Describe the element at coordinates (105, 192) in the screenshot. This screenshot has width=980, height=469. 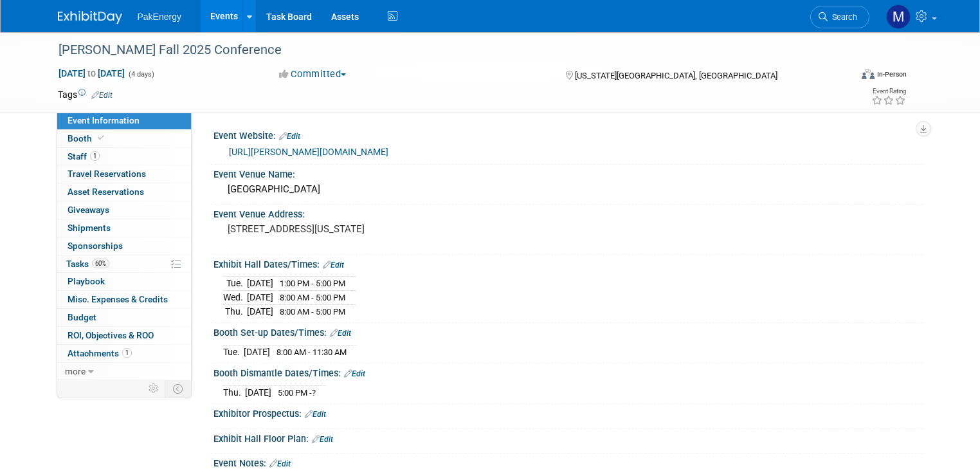
I see `span: Asset Reservations` at that location.